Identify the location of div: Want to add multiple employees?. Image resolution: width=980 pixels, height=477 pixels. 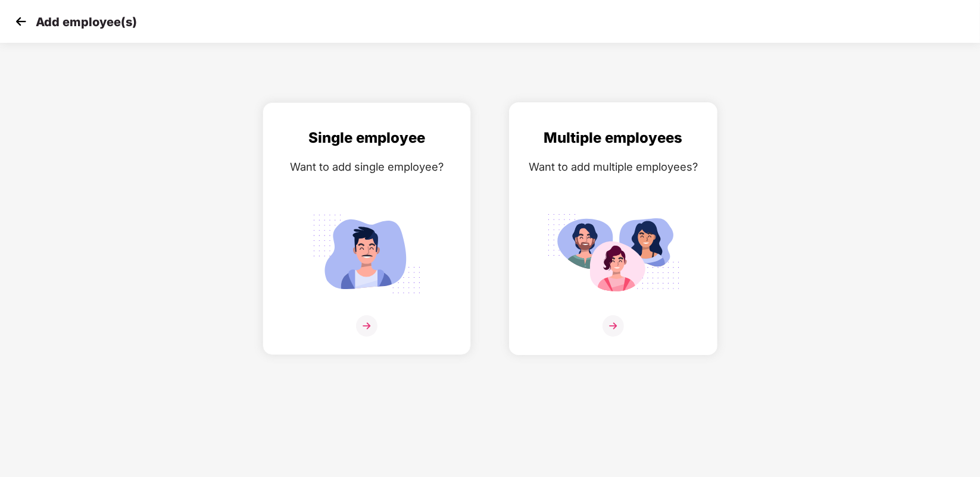
(613, 167).